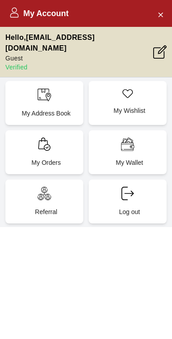 The height and width of the screenshot is (339, 172). What do you see at coordinates (79, 58) in the screenshot?
I see `p: Guest` at bounding box center [79, 58].